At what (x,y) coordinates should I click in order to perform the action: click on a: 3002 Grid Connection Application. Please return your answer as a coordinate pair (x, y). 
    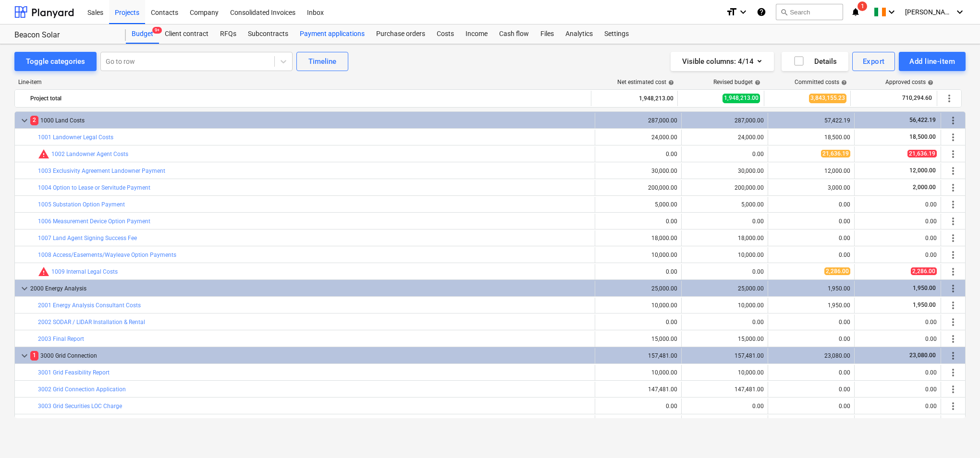
    Looking at the image, I should click on (81, 389).